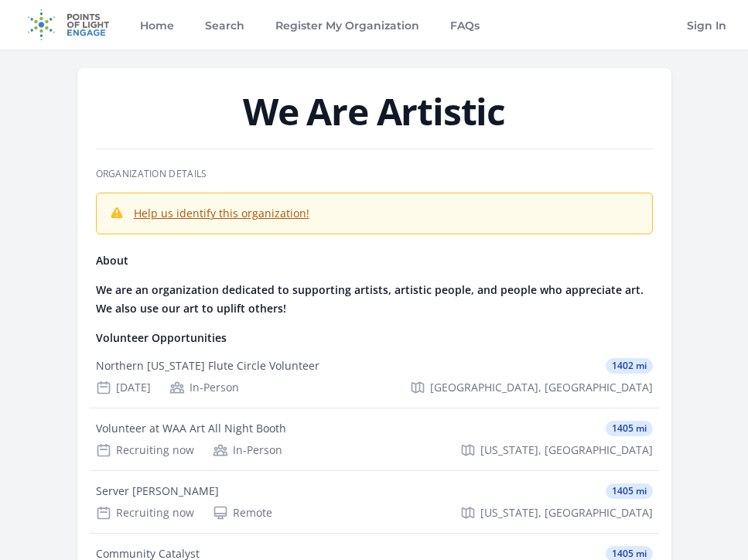 This screenshot has height=560, width=748. Describe the element at coordinates (191, 429) in the screenshot. I see `div: Volunteer at WAA Art All Night Booth` at that location.